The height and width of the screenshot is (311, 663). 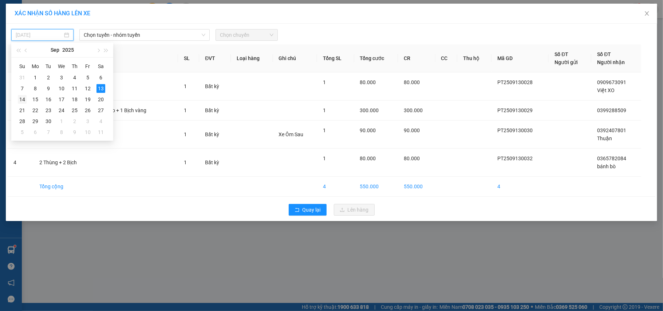 I want to click on button: Close, so click(x=647, y=14).